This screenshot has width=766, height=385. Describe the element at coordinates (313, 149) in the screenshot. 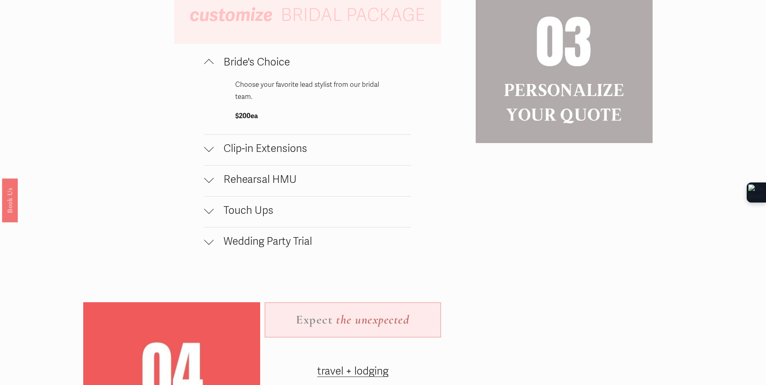

I see `span: Clip-in Extensions` at that location.